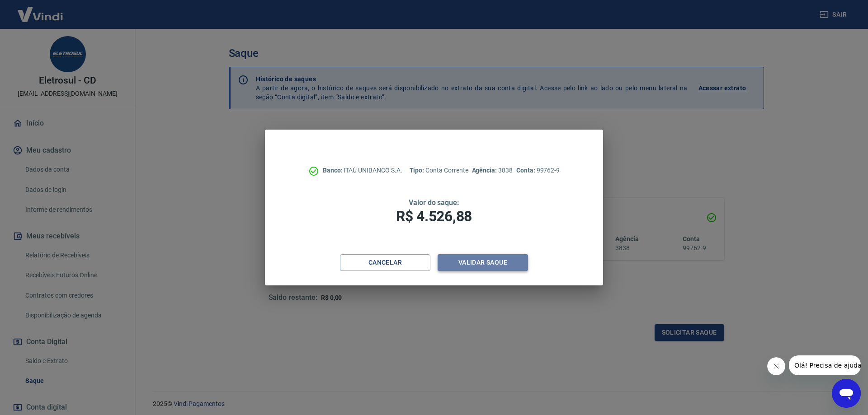 The height and width of the screenshot is (415, 868). Describe the element at coordinates (362, 170) in the screenshot. I see `p: ITAÚ UNIBANCO S.A.` at that location.